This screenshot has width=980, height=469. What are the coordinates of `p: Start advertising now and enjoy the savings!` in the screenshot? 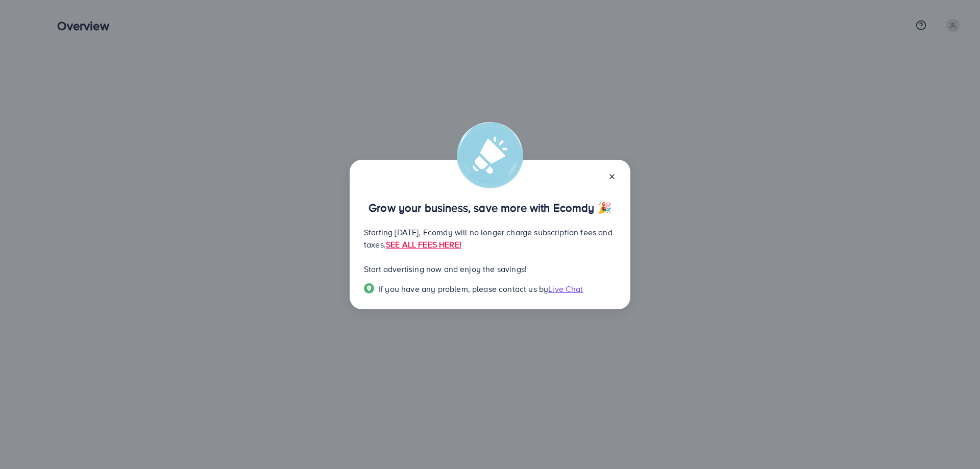 It's located at (490, 269).